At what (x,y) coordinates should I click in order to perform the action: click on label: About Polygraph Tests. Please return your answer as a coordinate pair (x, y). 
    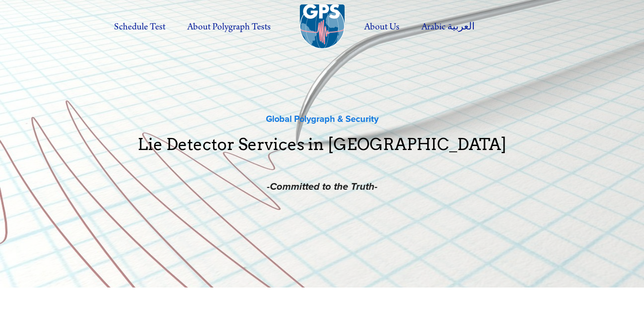
    Looking at the image, I should click on (229, 27).